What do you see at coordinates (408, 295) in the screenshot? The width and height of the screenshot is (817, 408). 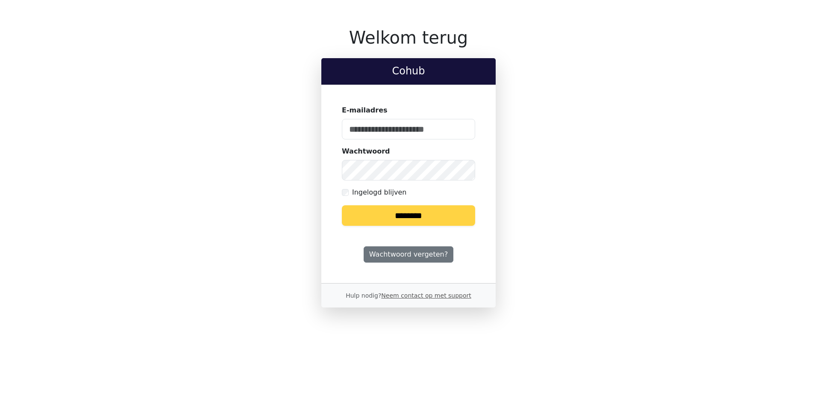 I see `small: Hulp nodig?` at bounding box center [408, 295].